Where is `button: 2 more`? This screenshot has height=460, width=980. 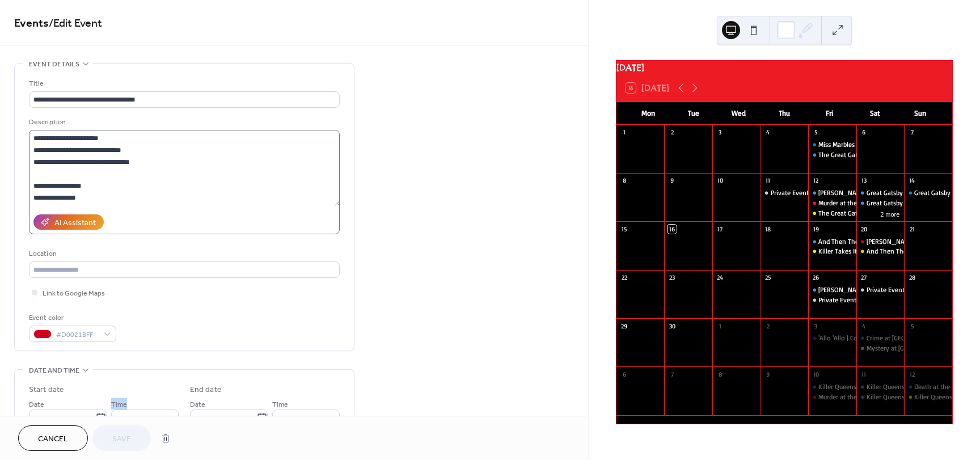 button: 2 more is located at coordinates (890, 214).